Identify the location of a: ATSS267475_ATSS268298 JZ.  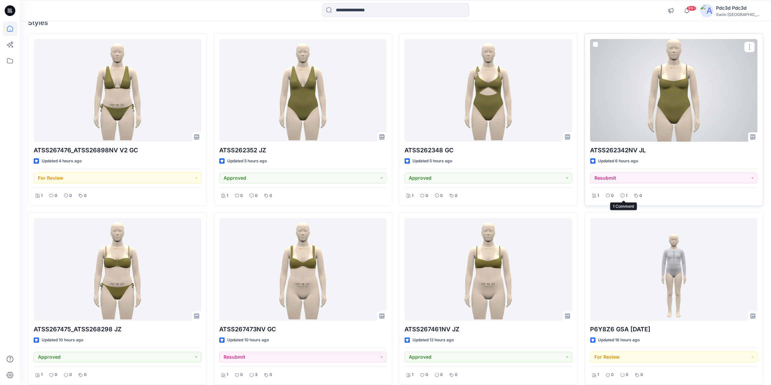
(117, 269).